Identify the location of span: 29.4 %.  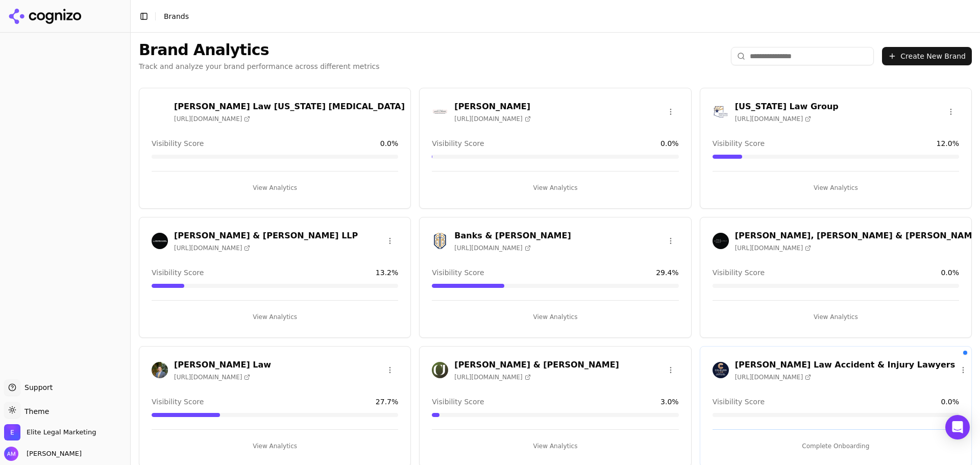
(667, 273).